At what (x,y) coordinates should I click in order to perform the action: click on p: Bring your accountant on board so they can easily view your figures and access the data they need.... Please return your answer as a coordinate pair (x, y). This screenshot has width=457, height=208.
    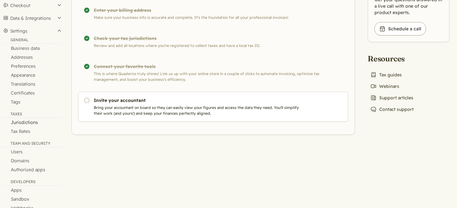
    Looking at the image, I should click on (197, 110).